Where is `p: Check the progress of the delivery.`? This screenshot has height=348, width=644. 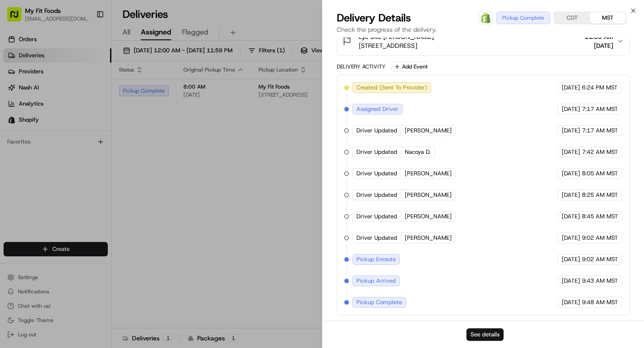
p: Check the progress of the delivery. is located at coordinates (483, 30).